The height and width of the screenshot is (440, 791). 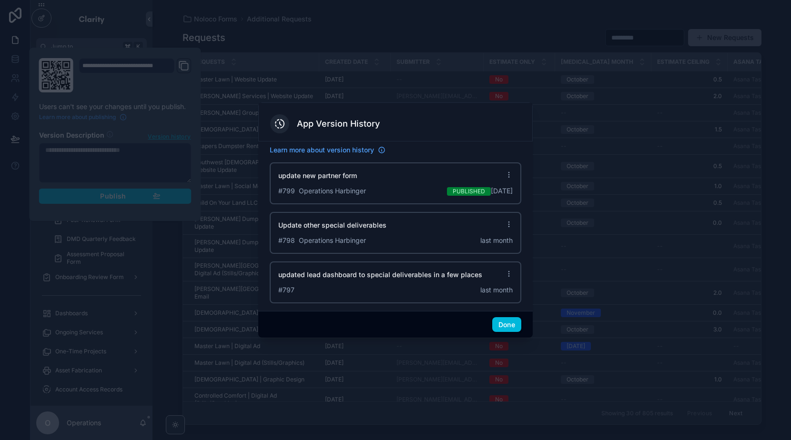 I want to click on span: update new partner form, so click(x=317, y=176).